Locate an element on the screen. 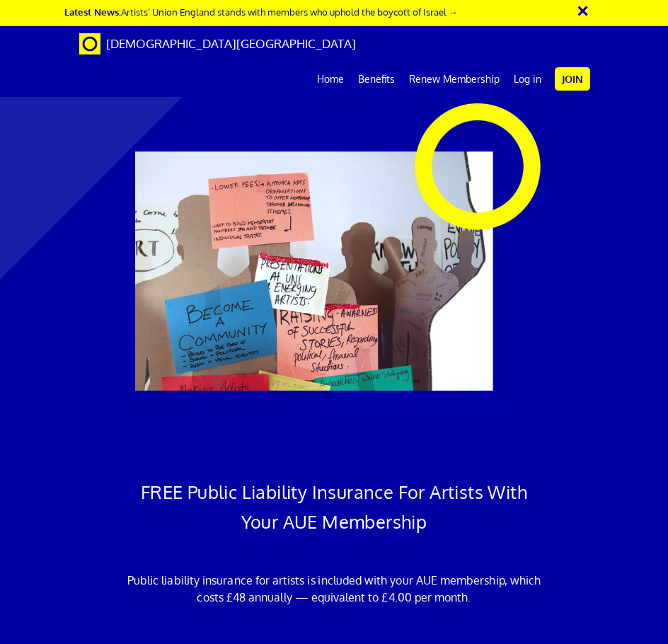 Image resolution: width=668 pixels, height=644 pixels. a: Home is located at coordinates (331, 79).